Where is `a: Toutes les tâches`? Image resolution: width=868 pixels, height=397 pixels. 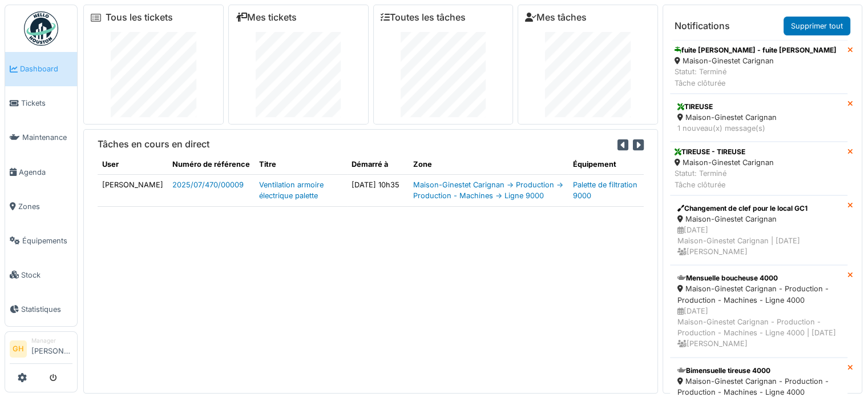 a: Toutes les tâches is located at coordinates (423, 17).